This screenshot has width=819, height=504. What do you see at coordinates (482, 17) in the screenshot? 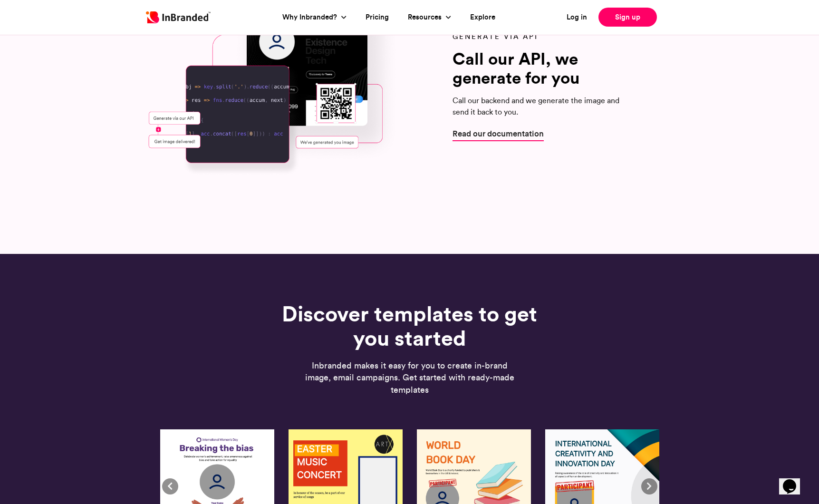
I see `a: Explore` at bounding box center [482, 17].